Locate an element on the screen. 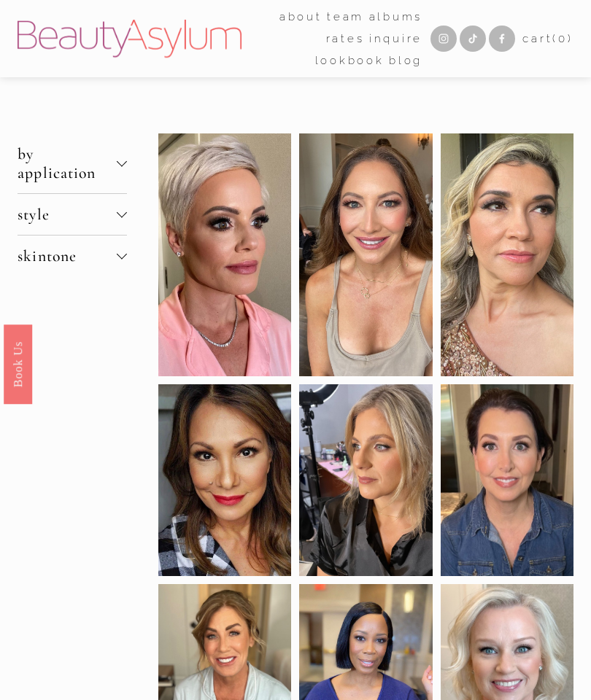 Image resolution: width=591 pixels, height=700 pixels. a: Inquire is located at coordinates (395, 38).